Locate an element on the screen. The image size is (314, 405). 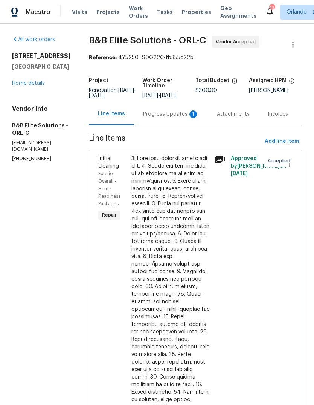
span: B&B Elite Solutions - ORL-C is located at coordinates (147, 40).